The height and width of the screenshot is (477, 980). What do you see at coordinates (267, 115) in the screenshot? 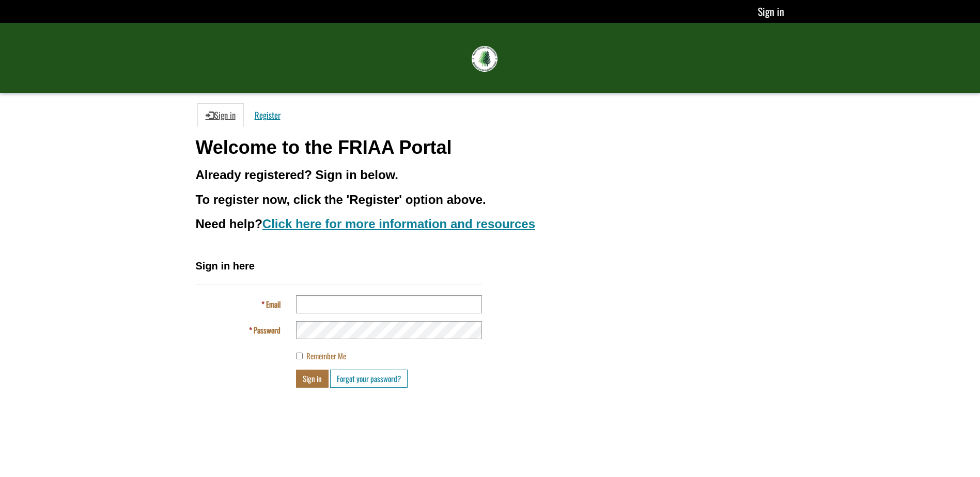
I see `a: Register` at bounding box center [267, 115].